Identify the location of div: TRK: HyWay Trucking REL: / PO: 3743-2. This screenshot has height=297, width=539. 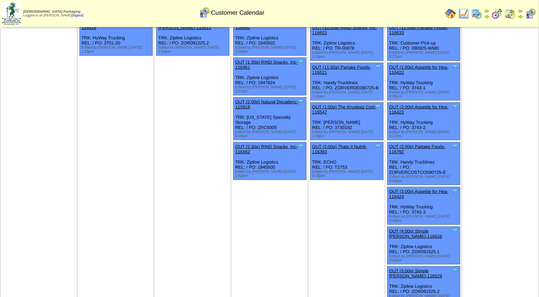
(423, 121).